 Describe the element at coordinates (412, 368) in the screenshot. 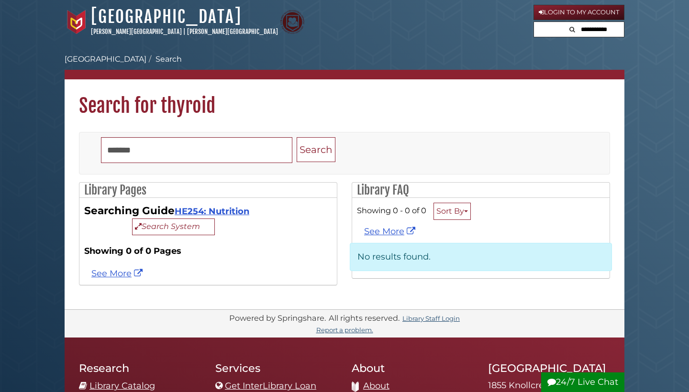

I see `h2: About` at that location.